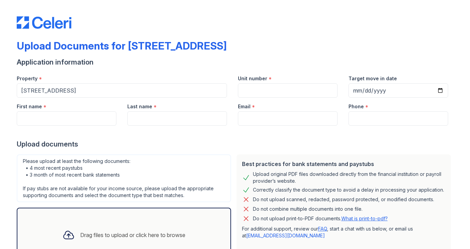 The height and width of the screenshot is (249, 470). Describe the element at coordinates (253, 79) in the screenshot. I see `label: Unit number` at that location.